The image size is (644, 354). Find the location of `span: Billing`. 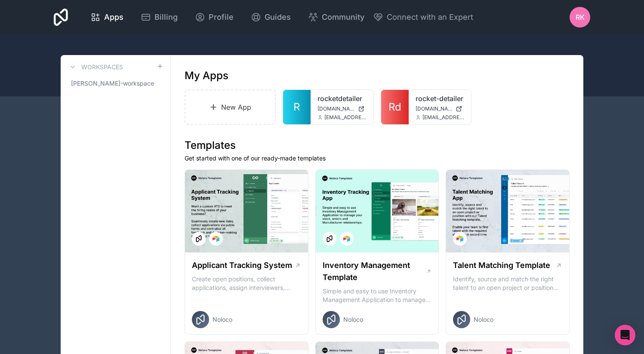

span: Billing is located at coordinates (166, 17).